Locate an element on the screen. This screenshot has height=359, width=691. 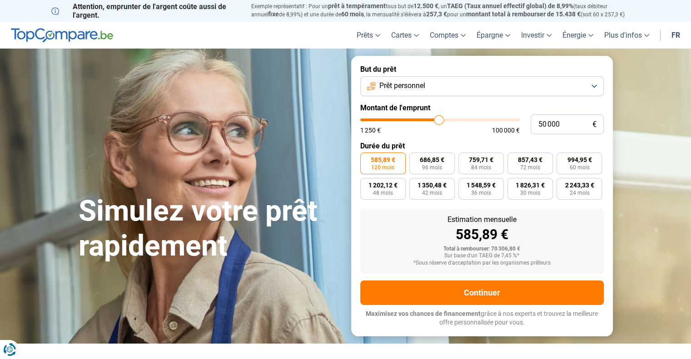
span: prêt à tempérament is located at coordinates (357, 6).